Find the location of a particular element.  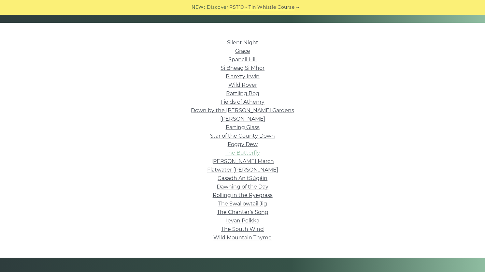

a: Silent Night is located at coordinates (243, 42).